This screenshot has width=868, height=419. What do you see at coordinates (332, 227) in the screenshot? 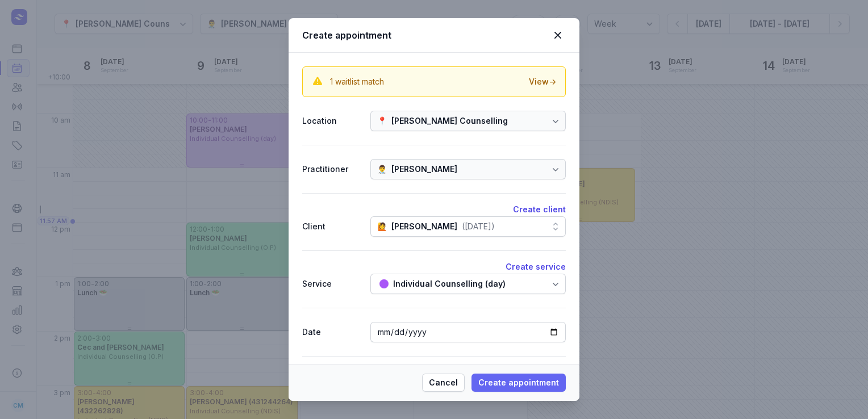
I see `div: Client` at bounding box center [332, 227].